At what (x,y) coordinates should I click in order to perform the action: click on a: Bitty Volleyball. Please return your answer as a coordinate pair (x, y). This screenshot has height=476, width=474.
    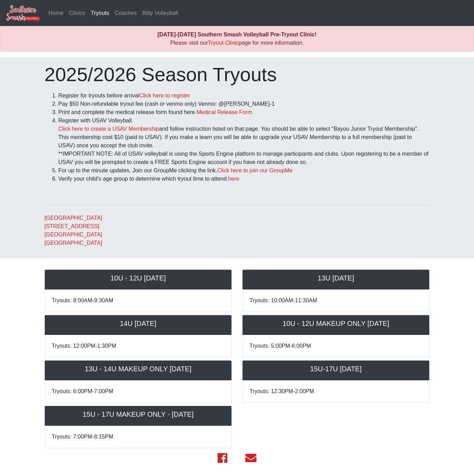
    Looking at the image, I should click on (160, 13).